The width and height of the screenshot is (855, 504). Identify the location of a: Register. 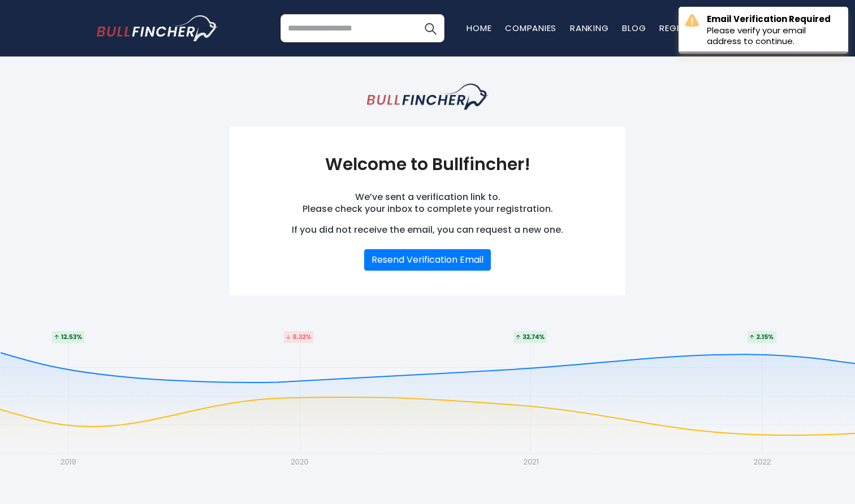
(679, 27).